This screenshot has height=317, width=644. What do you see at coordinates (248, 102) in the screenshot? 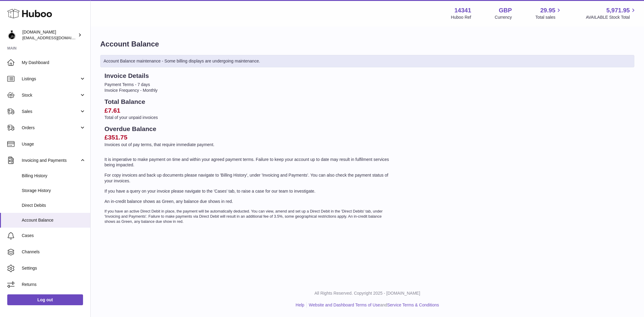
I see `h2: Total Balance` at bounding box center [248, 102].